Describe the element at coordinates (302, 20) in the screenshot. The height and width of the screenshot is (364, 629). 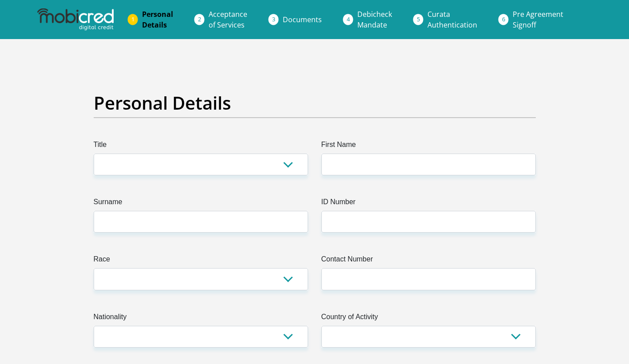
I see `a: Documents` at that location.